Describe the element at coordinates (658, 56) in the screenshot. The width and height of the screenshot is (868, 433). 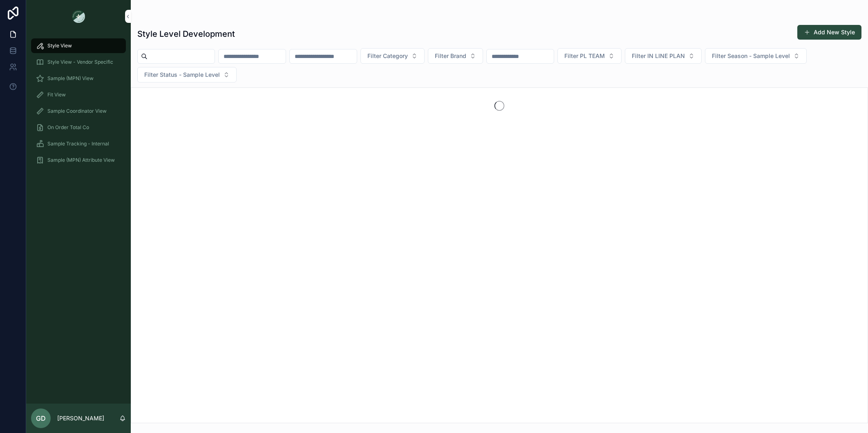
I see `span: Filter IN LINE PLAN` at that location.